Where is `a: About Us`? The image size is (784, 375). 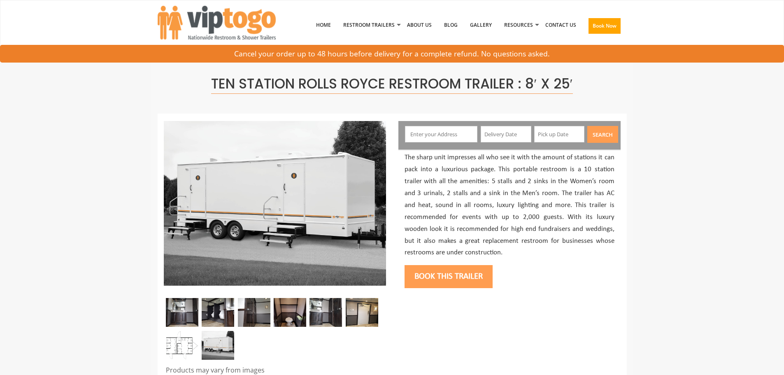
a: About Us is located at coordinates (419, 25).